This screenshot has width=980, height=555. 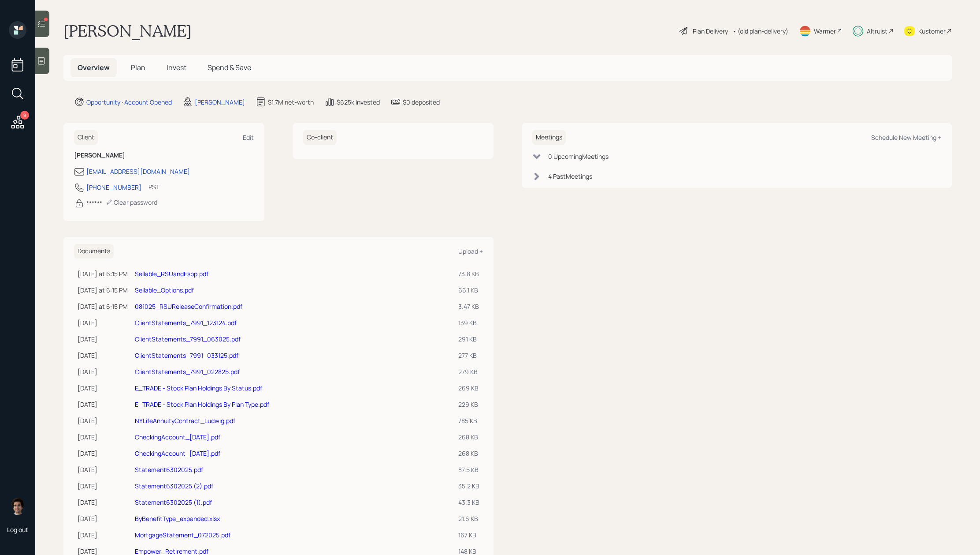 I want to click on div: Schedule New Meeting +, so click(x=906, y=137).